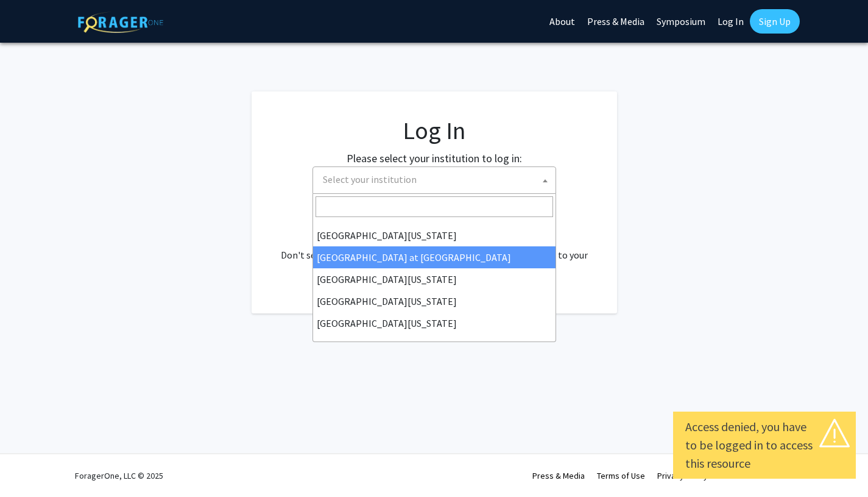 The width and height of the screenshot is (868, 497). Describe the element at coordinates (774, 21) in the screenshot. I see `a: Sign Up` at that location.